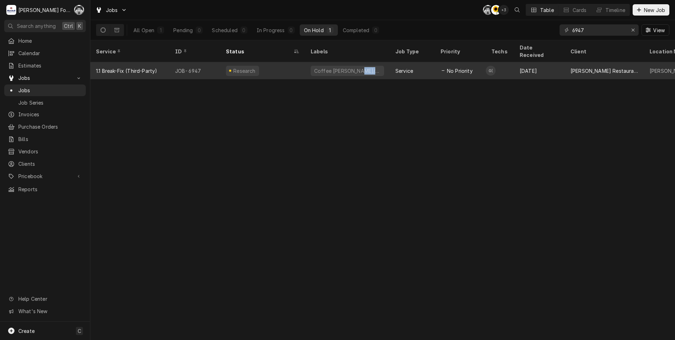 This screenshot has width=675, height=340. Describe the element at coordinates (45, 65) in the screenshot. I see `a: Estimates` at that location.